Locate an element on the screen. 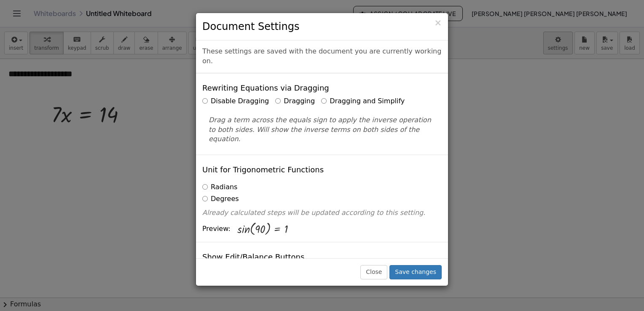 The width and height of the screenshot is (644, 311). input: Degrees is located at coordinates (205, 199).